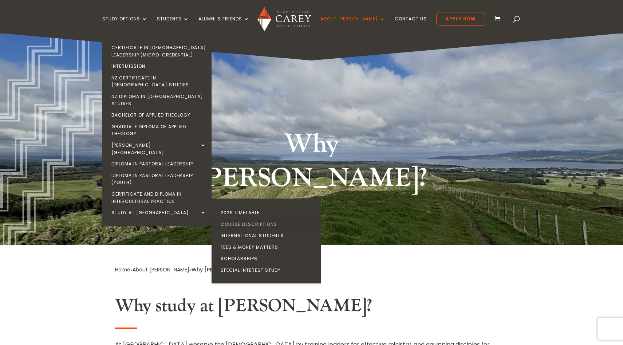  I want to click on a: Home, so click(123, 270).